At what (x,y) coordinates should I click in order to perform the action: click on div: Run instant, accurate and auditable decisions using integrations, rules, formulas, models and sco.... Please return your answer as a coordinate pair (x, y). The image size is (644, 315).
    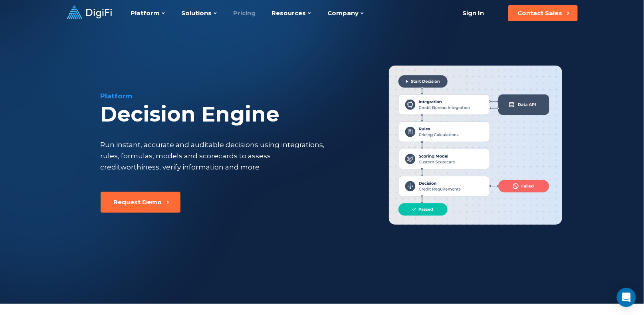
    Looking at the image, I should click on (214, 156).